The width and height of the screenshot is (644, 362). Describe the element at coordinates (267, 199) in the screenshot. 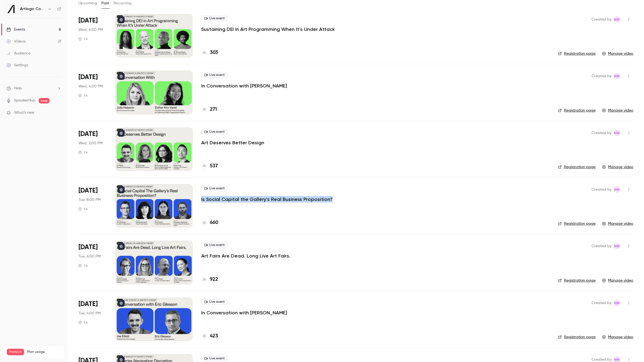

I see `p: Is Social Capital the Gallery’s Real Business Proposition?` at that location.